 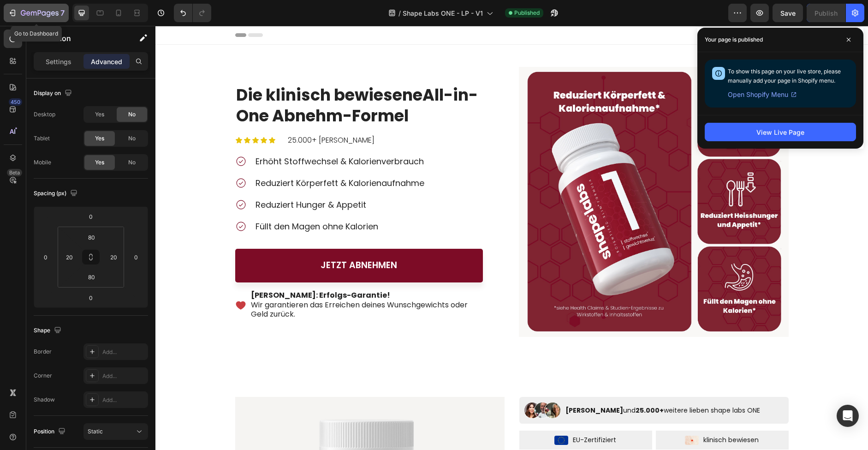 What do you see at coordinates (193, 69) in the screenshot?
I see `strong: linisch bewiesene` at bounding box center [193, 69].